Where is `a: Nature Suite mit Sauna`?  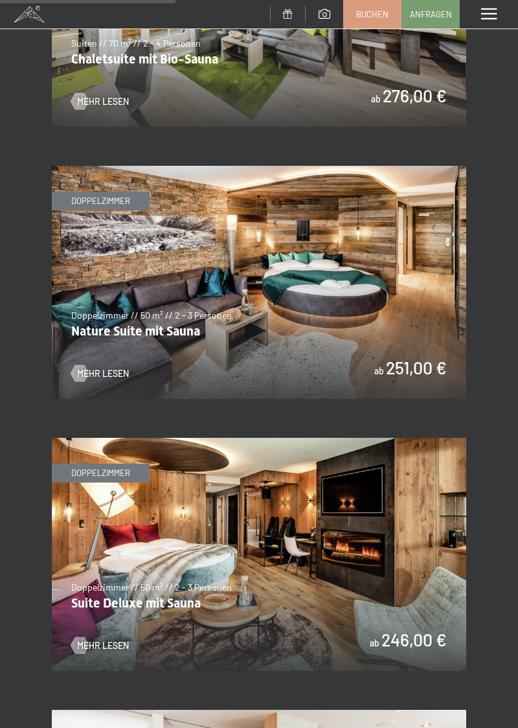
a: Nature Suite mit Sauna is located at coordinates (259, 170).